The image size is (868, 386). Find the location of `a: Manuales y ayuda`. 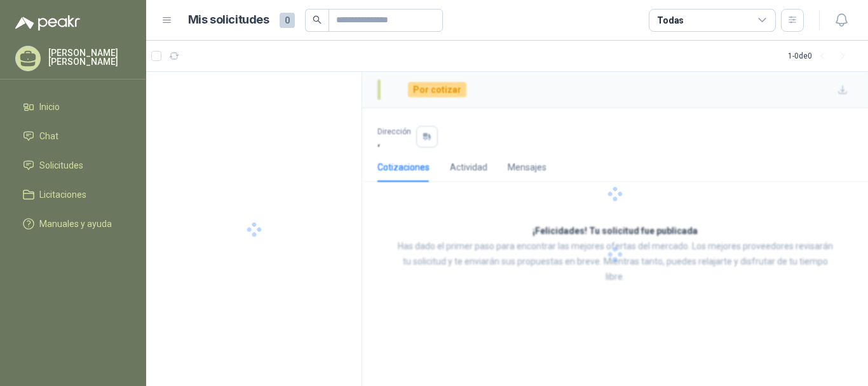

a: Manuales y ayuda is located at coordinates (73, 224).